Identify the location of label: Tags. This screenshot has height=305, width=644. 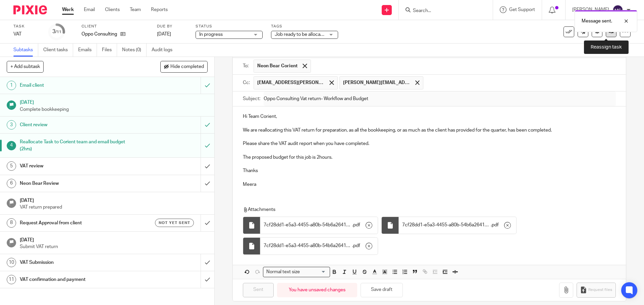
(304, 27).